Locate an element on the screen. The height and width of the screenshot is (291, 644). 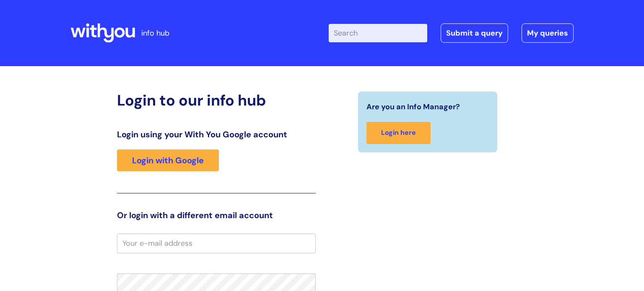
h2: Login to our info hub is located at coordinates (217, 100).